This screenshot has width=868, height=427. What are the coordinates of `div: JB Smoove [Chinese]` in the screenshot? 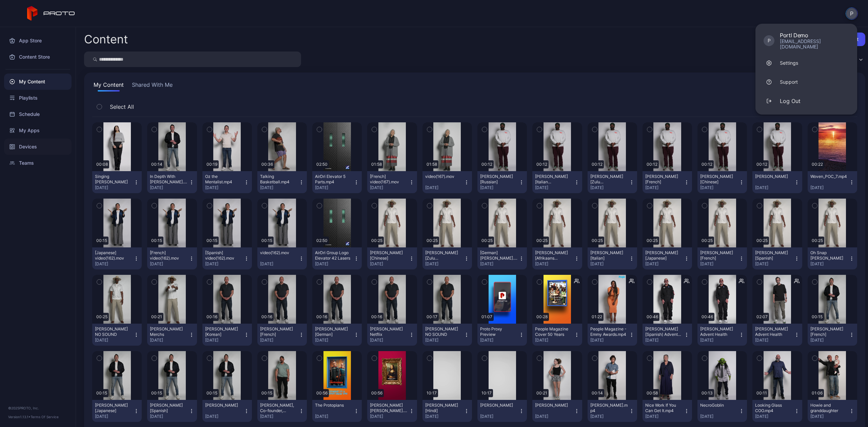 It's located at (388, 256).